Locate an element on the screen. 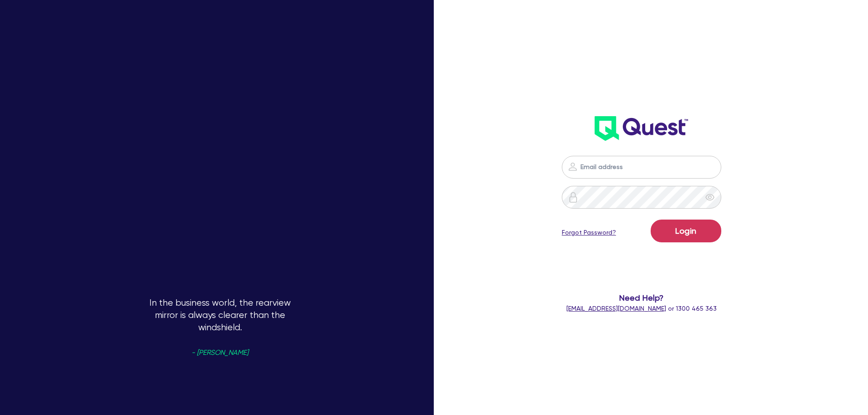 This screenshot has width=868, height=415. span: eye is located at coordinates (710, 197).